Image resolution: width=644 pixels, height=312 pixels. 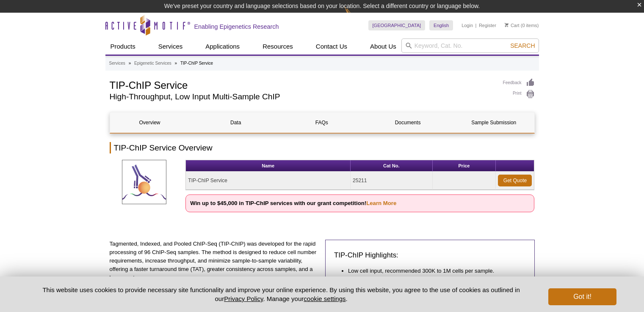 I want to click on a: Contact Us, so click(x=331, y=46).